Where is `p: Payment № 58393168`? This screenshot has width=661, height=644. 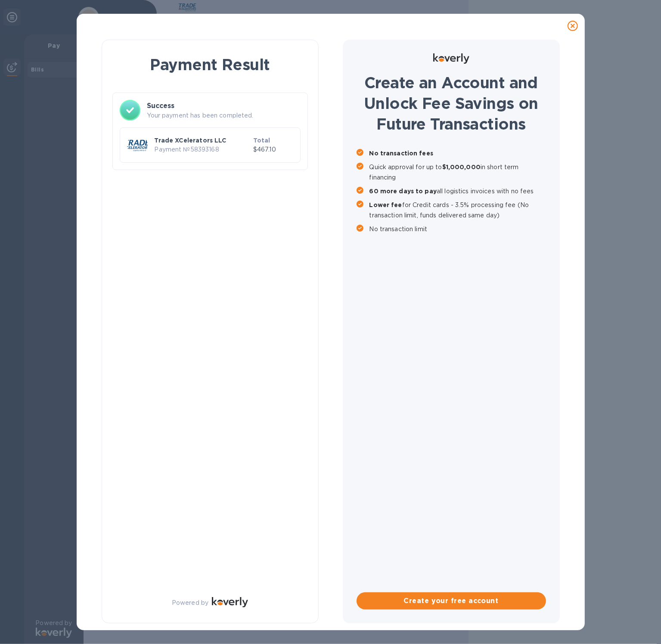 p: Payment № 58393168 is located at coordinates (202, 150).